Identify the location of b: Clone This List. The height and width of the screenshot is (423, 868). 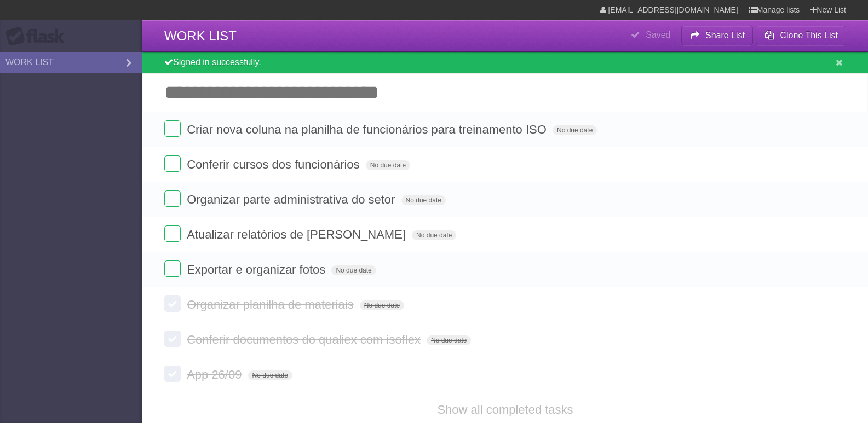
(809, 35).